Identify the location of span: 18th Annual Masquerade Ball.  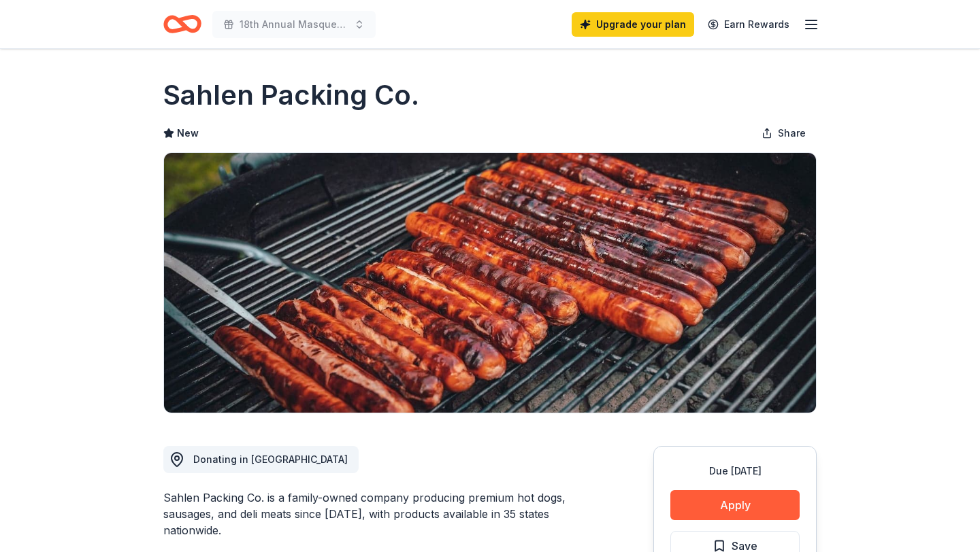
(294, 25).